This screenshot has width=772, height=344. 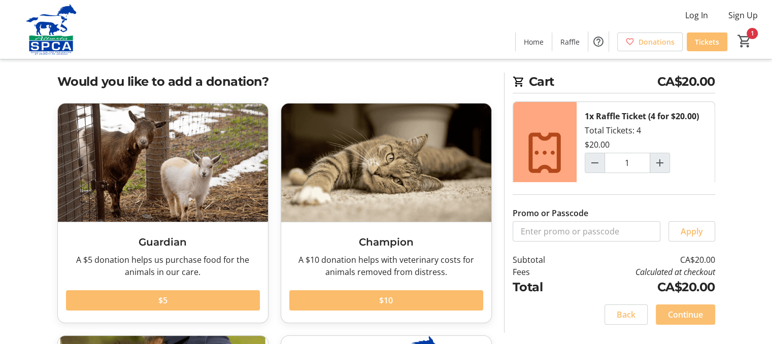 I want to click on span: CA$20.00, so click(x=686, y=82).